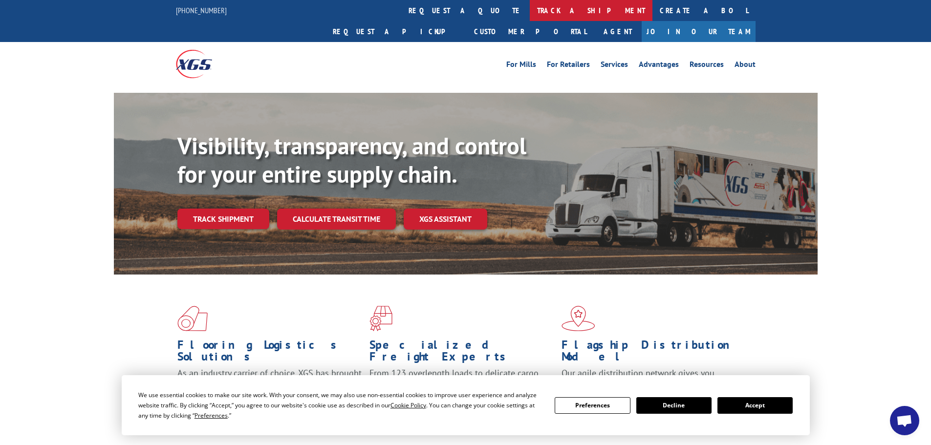 The width and height of the screenshot is (931, 445). What do you see at coordinates (521, 66) in the screenshot?
I see `a: For Mills` at bounding box center [521, 66].